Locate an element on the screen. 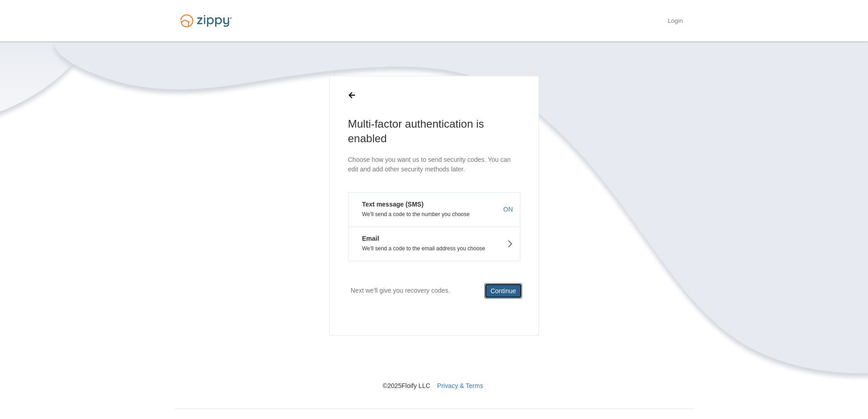  span: ON is located at coordinates (508, 209).